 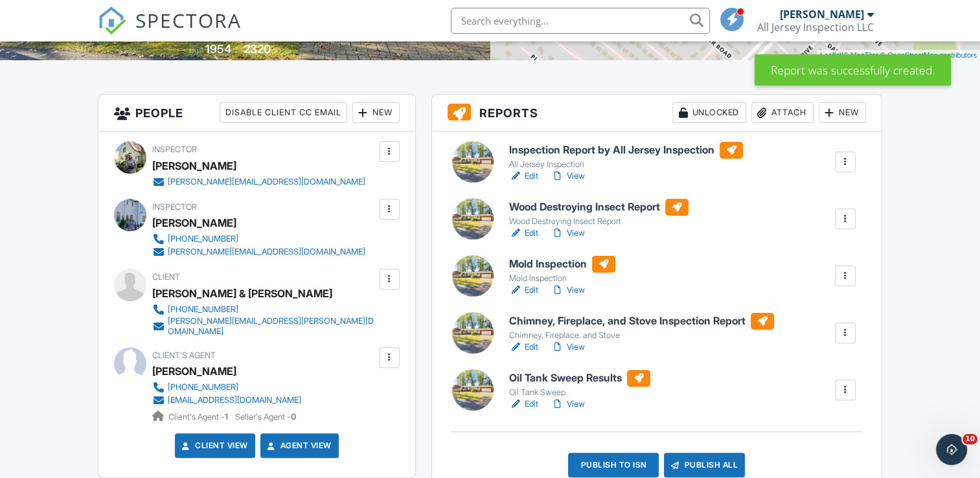 I want to click on h6: Mold Inspection, so click(x=562, y=264).